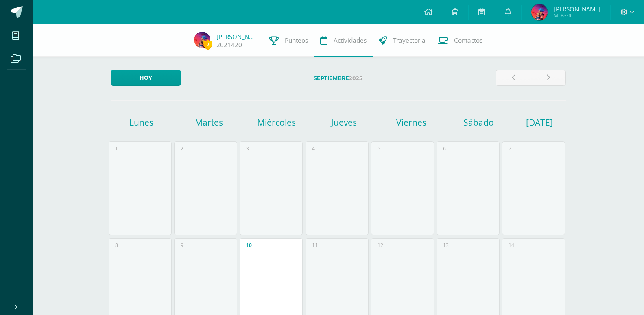 Image resolution: width=644 pixels, height=315 pixels. I want to click on a: Punteos, so click(289, 40).